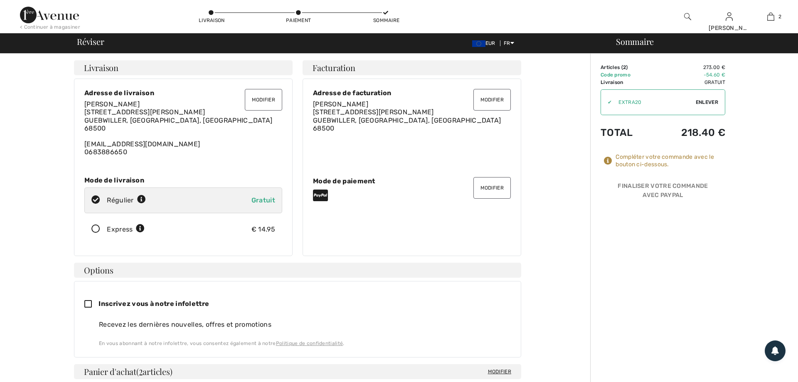  What do you see at coordinates (627, 82) in the screenshot?
I see `td: Livraison` at bounding box center [627, 82].